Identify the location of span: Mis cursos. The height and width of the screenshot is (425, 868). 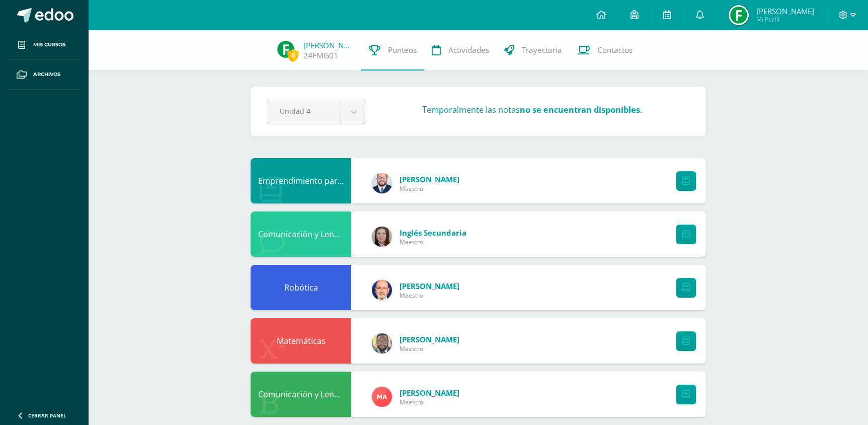
(49, 45).